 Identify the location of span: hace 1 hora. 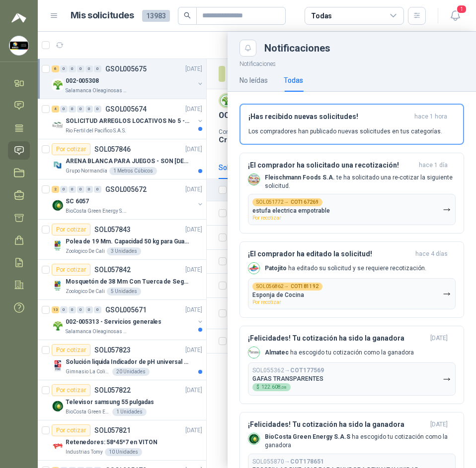
(430, 116).